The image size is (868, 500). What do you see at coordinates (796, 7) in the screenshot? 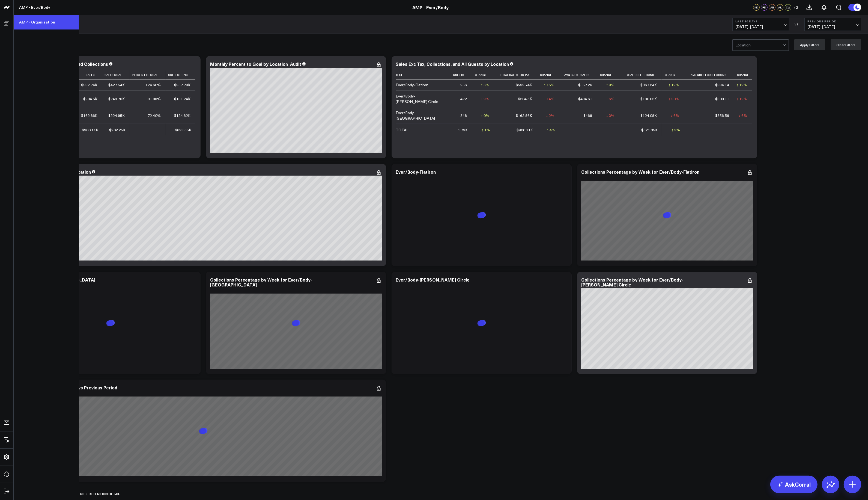
I see `button: +2` at bounding box center [796, 7].